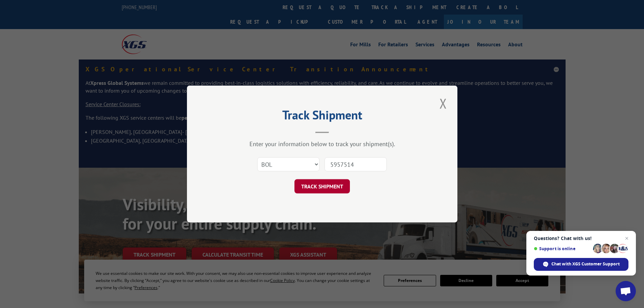  Describe the element at coordinates (322, 186) in the screenshot. I see `button: TRACK SHIPMENT` at that location.